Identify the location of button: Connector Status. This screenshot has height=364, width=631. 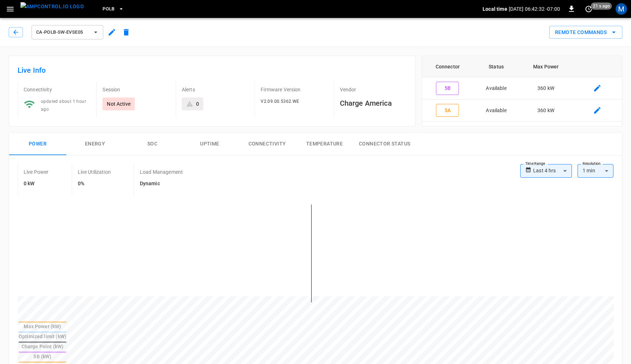
(384, 144).